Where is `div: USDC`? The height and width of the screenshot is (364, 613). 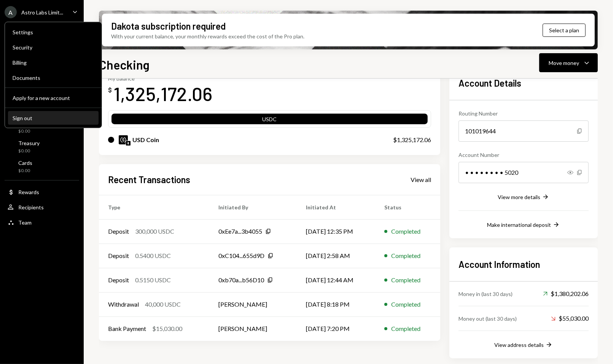 div: USDC is located at coordinates (269, 120).